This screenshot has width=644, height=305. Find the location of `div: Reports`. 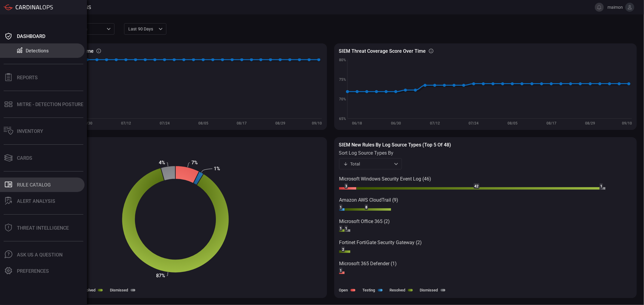

div: Reports is located at coordinates (27, 78).